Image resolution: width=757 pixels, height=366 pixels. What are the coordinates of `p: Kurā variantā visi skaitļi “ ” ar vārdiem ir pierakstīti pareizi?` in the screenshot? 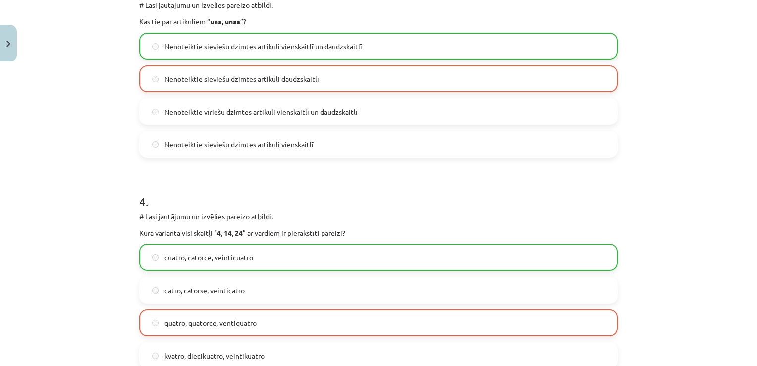 It's located at (379, 232).